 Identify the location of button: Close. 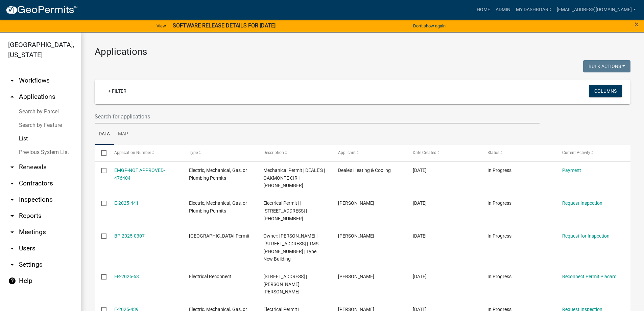
(637, 25).